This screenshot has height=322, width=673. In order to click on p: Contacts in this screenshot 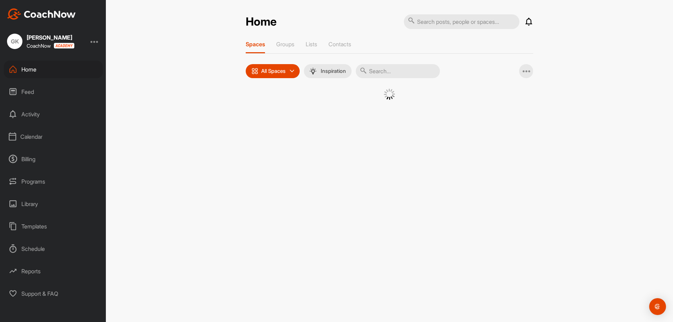, I will do `click(340, 44)`.